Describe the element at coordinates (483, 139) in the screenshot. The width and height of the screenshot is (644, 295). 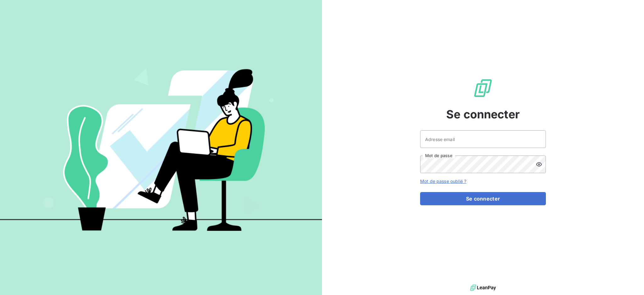
I see `input: placeholder` at that location.